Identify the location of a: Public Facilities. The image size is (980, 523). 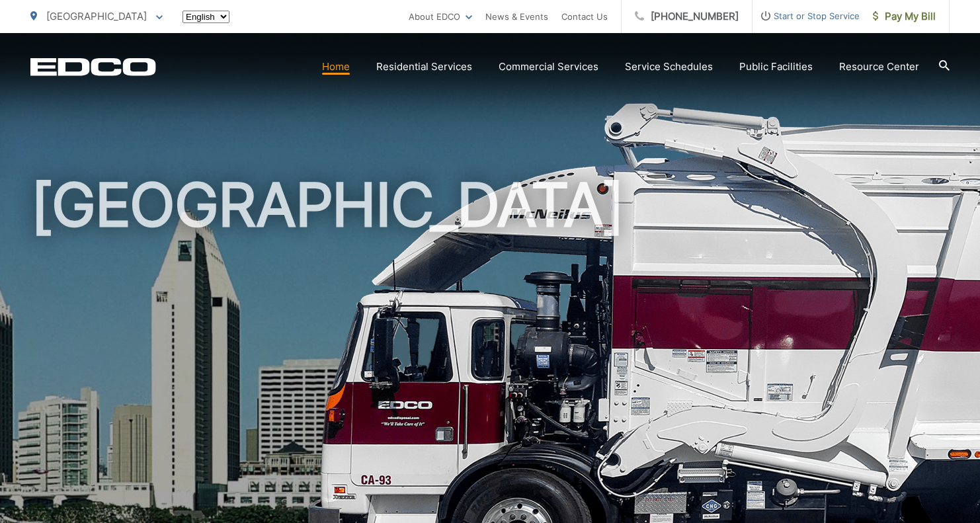
(775, 67).